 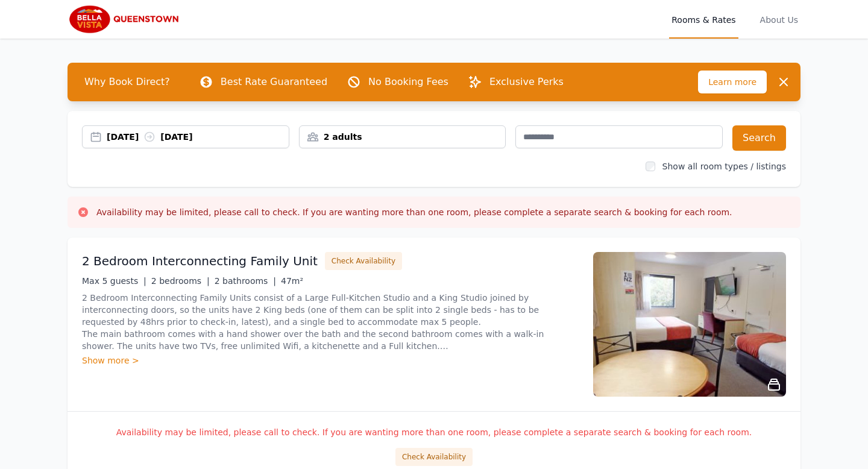 What do you see at coordinates (273, 82) in the screenshot?
I see `p: Best Rate Guaranteed` at bounding box center [273, 82].